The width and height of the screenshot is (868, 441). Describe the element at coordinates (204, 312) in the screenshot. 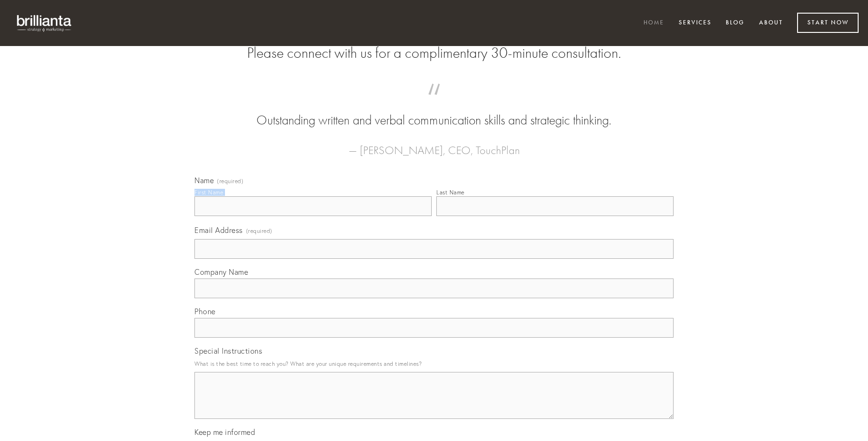

I see `span: Phone` at that location.